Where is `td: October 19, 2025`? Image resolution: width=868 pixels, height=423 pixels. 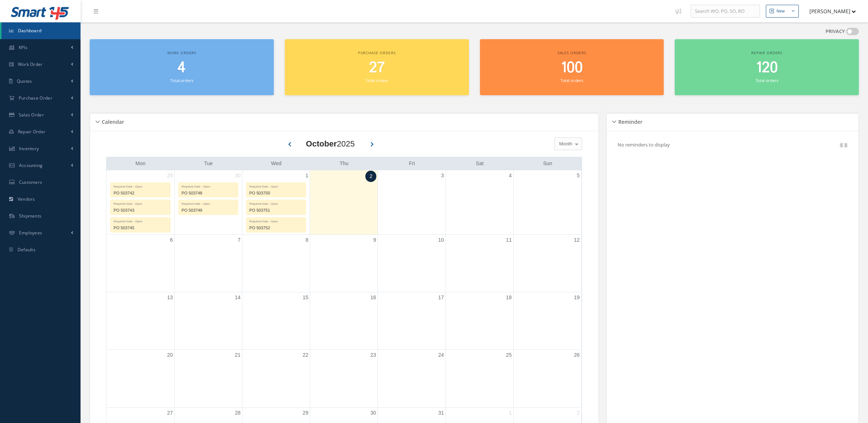 td: October 19, 2025 is located at coordinates (547, 321).